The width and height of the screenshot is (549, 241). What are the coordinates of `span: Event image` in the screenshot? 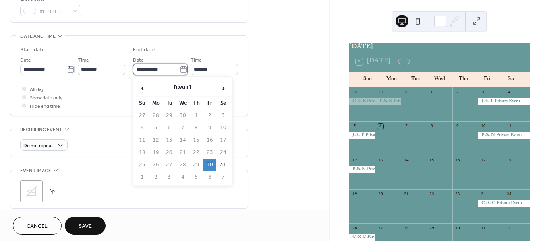 It's located at (36, 170).